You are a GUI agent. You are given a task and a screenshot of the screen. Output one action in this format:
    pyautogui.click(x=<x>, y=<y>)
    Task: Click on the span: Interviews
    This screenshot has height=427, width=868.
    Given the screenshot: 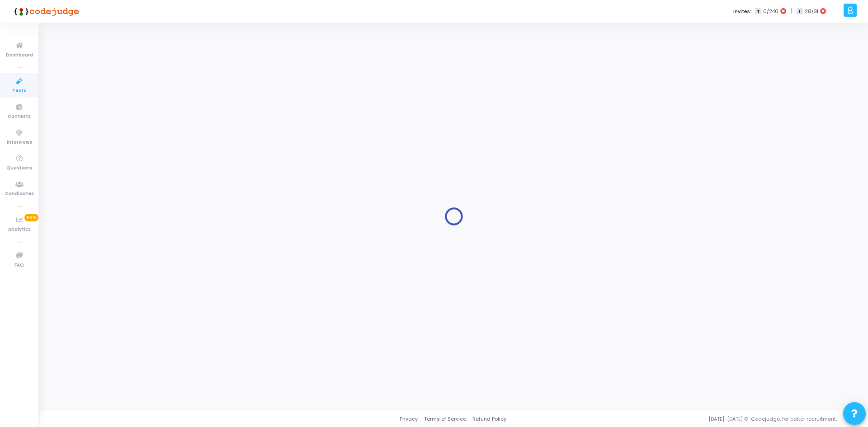 What is the action you would take?
    pyautogui.click(x=19, y=142)
    